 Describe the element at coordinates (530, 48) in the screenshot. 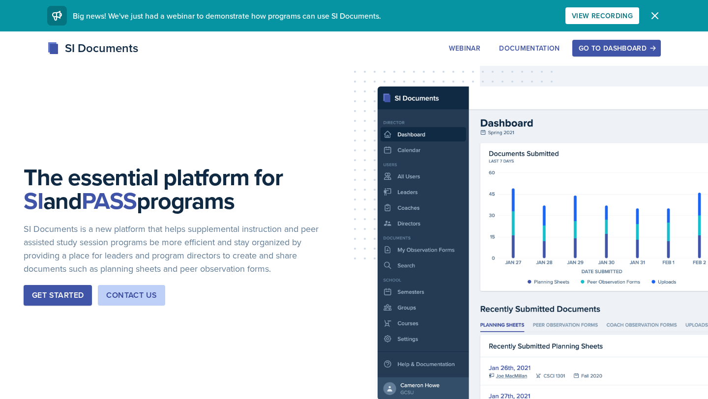

I see `button: Documentation` at that location.